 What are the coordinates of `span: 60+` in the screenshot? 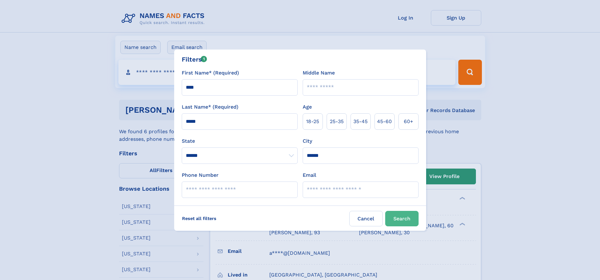 It's located at (409, 121).